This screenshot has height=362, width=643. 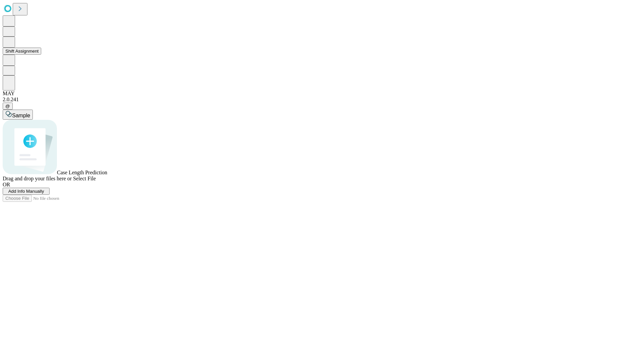 What do you see at coordinates (322, 99) in the screenshot?
I see `div: 2.0.241` at bounding box center [322, 99].